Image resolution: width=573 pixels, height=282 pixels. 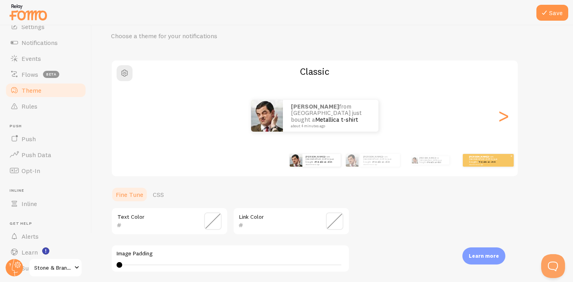 I want to click on a: Fine Tune, so click(x=129, y=195).